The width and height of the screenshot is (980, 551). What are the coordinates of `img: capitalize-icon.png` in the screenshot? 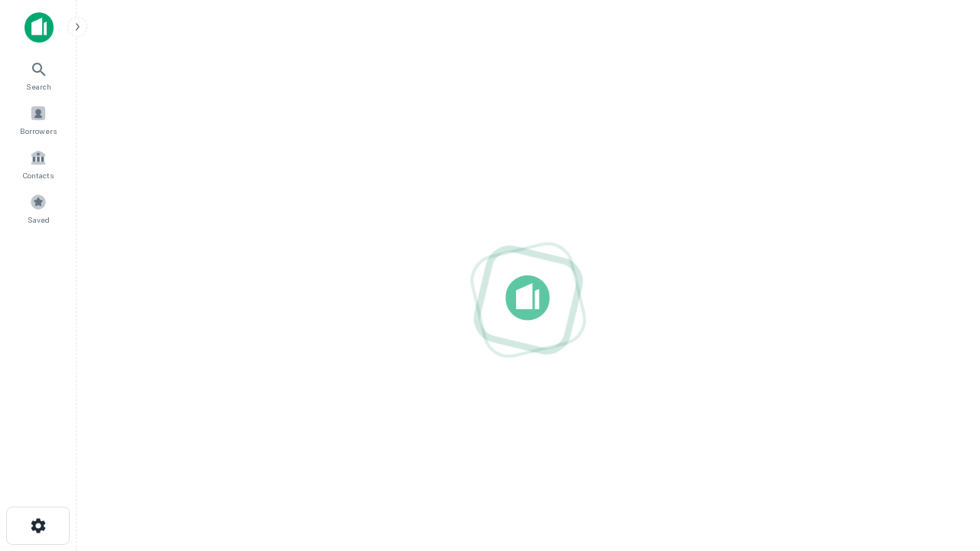 It's located at (39, 28).